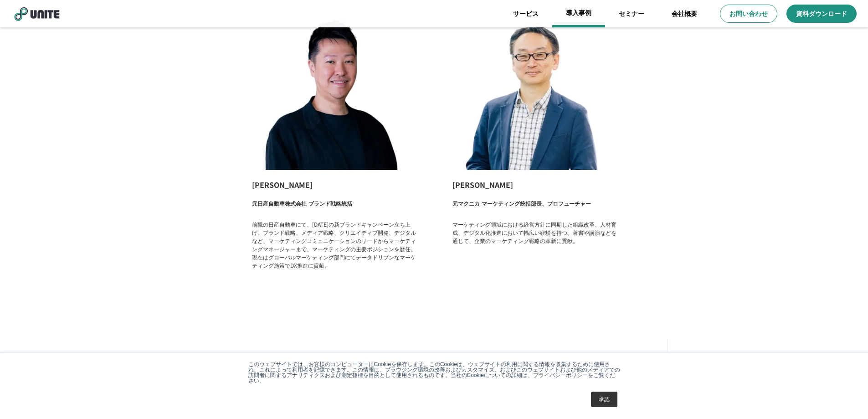  Describe the element at coordinates (302, 205) in the screenshot. I see `p: 元日産自動車株式会社 ブランド戦略統括` at that location.